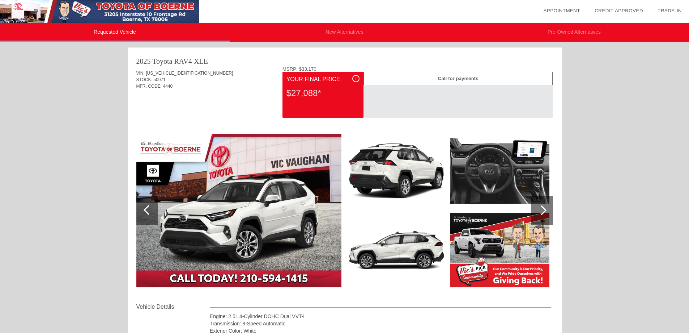  I want to click on div: 2025 Toyota RAV4, so click(164, 61).